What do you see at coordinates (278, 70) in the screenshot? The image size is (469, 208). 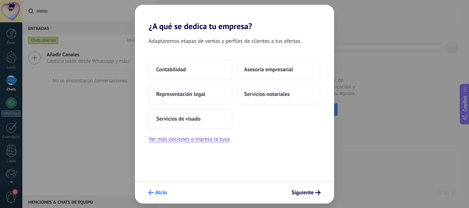 I see `button: Asesoría empresarial` at bounding box center [278, 70].